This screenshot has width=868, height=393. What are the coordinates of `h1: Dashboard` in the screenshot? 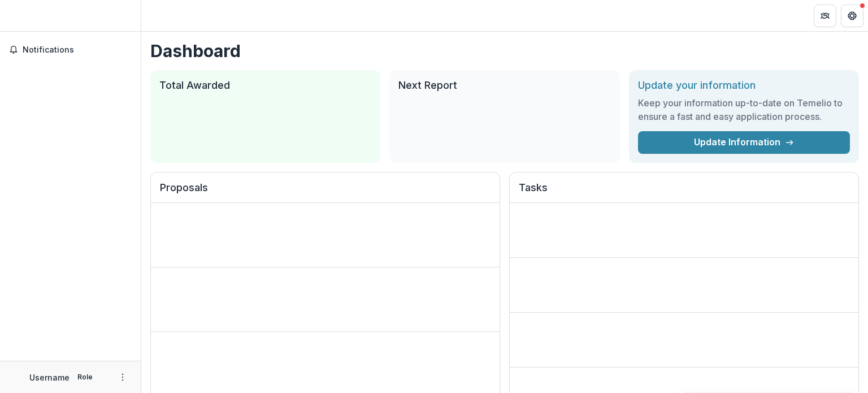 It's located at (505, 51).